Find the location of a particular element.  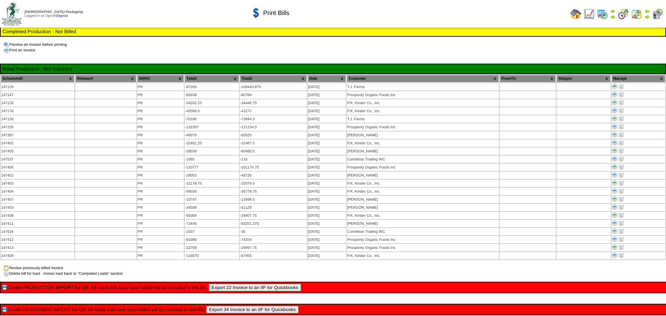

td: -116670 is located at coordinates (212, 256).